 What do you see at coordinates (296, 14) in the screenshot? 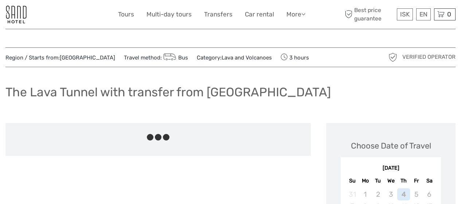
I see `a: More` at bounding box center [296, 14].